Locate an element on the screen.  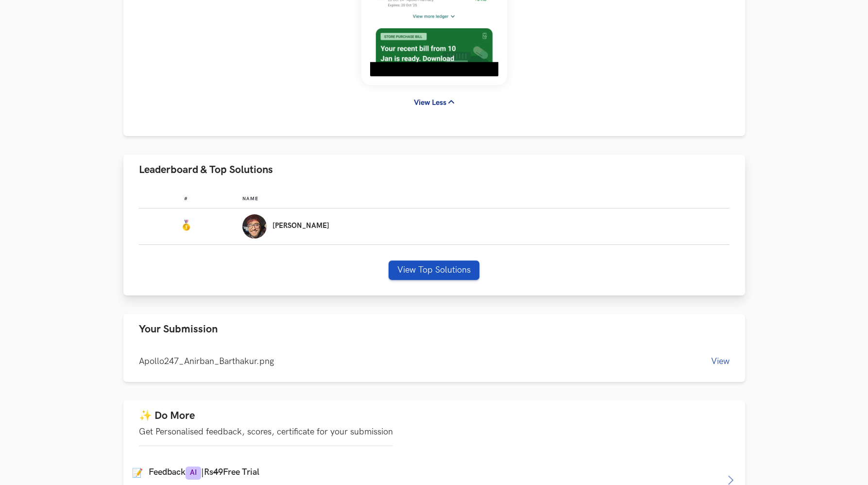
strike: 49 is located at coordinates (218, 472).